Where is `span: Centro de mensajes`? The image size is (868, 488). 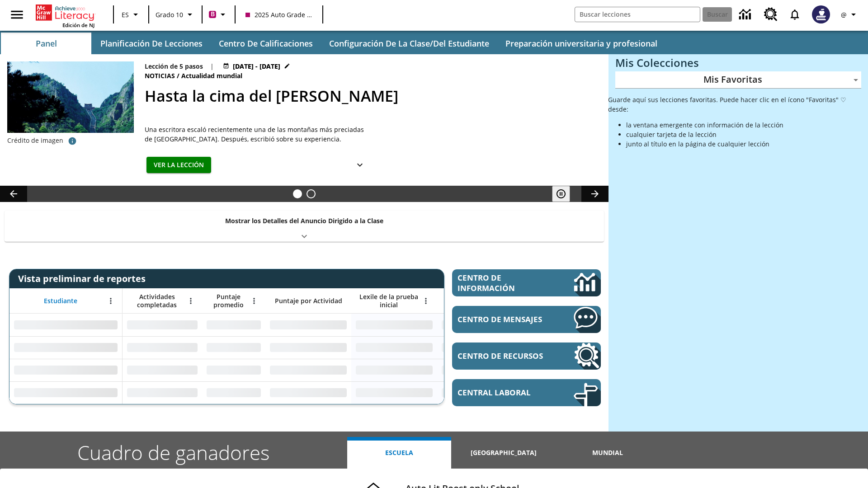
span: Centro de mensajes is located at coordinates (502, 319).